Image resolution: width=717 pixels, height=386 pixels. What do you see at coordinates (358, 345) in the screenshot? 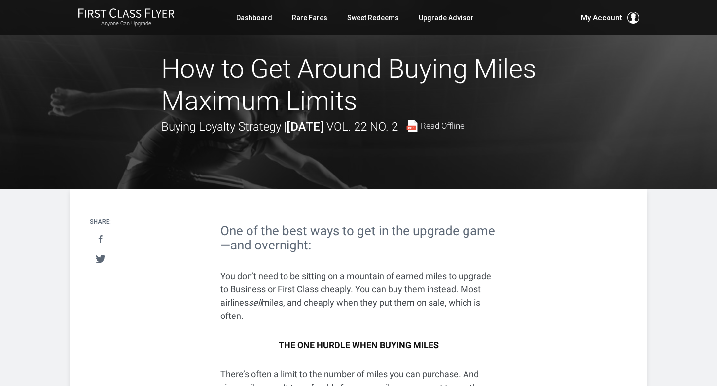
I see `strong: The one HURDLE WHEN BUYING MILES` at bounding box center [358, 345].